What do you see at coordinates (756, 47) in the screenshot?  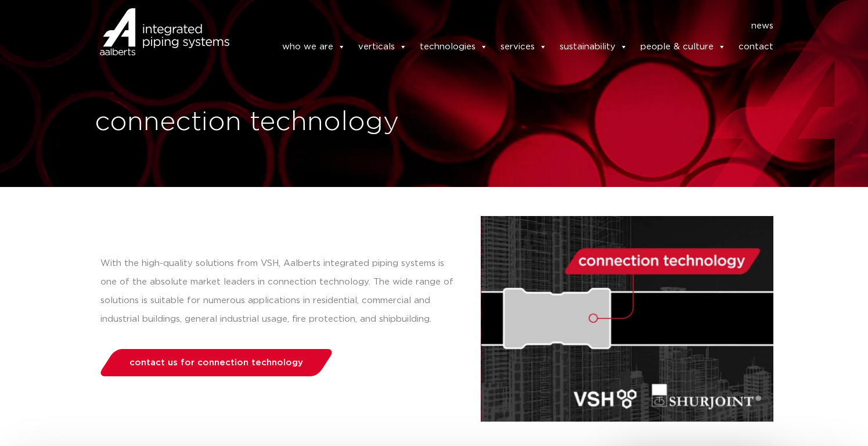 I see `a: contact` at bounding box center [756, 47].